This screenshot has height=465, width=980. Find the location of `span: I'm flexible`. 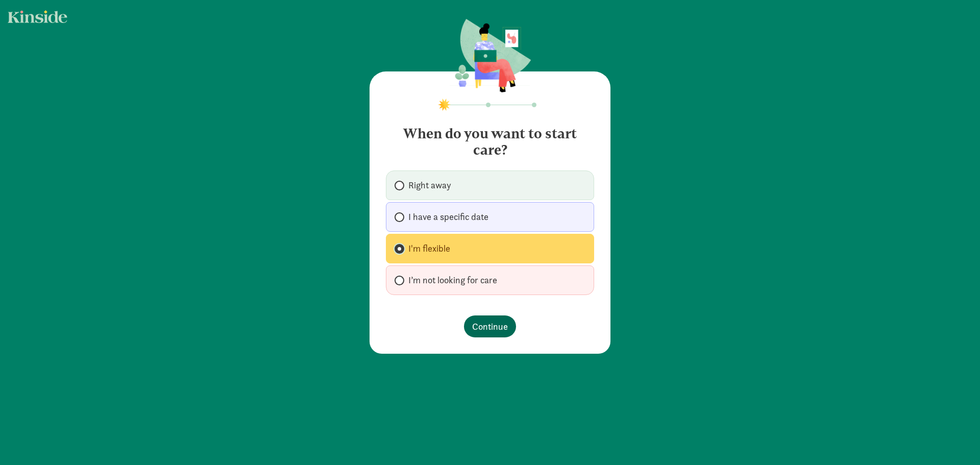

span: I'm flexible is located at coordinates (429, 248).